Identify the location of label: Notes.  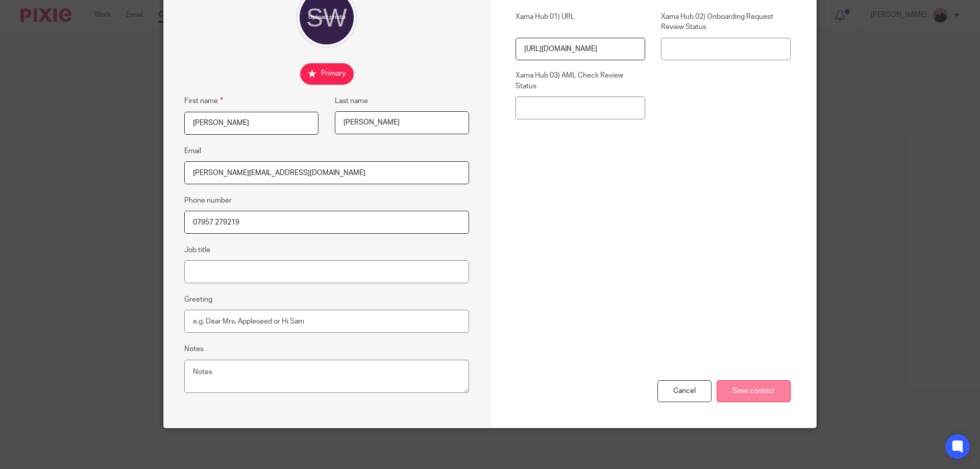
(194, 349).